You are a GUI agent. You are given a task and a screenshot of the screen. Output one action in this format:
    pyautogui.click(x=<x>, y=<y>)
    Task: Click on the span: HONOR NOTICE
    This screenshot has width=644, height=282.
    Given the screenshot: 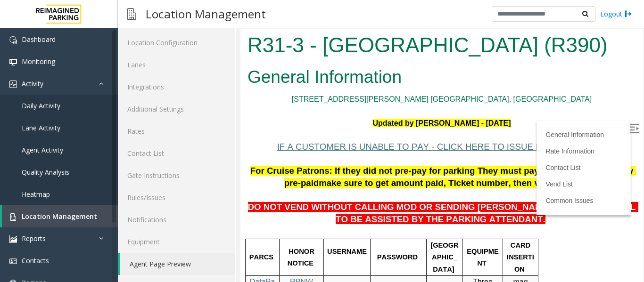 What is the action you would take?
    pyautogui.click(x=62, y=229)
    